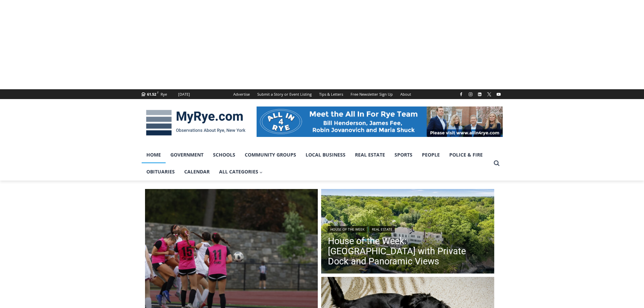  Describe the element at coordinates (241, 94) in the screenshot. I see `a: Advertise` at that location.